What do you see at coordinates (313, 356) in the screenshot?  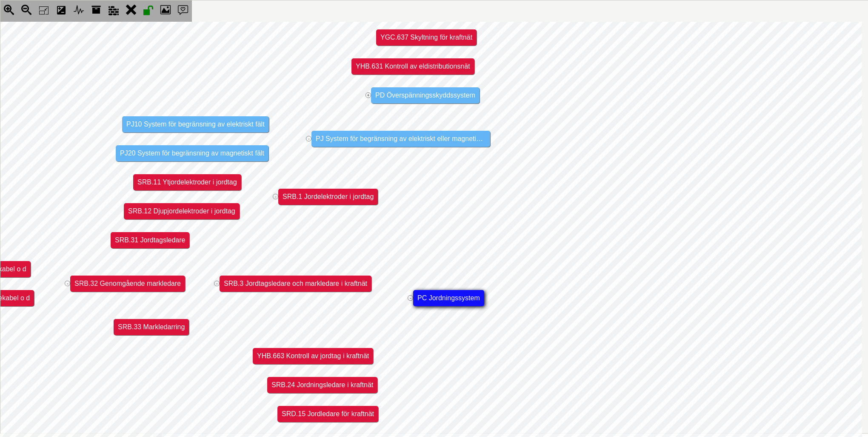 I see `jmnode: YHB.663 Kontroll av jordtag i kraftnät` at bounding box center [313, 356].